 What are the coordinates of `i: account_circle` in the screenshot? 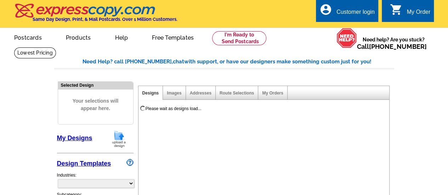 It's located at (326, 10).